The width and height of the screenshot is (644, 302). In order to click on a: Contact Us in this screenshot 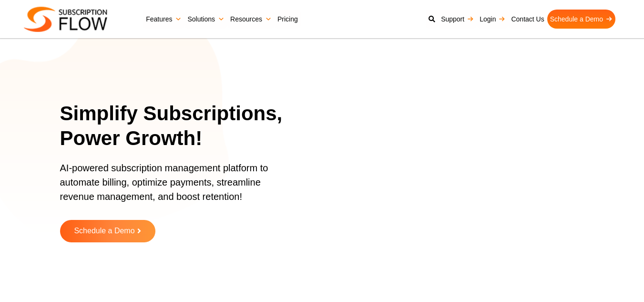, I will do `click(527, 19)`.